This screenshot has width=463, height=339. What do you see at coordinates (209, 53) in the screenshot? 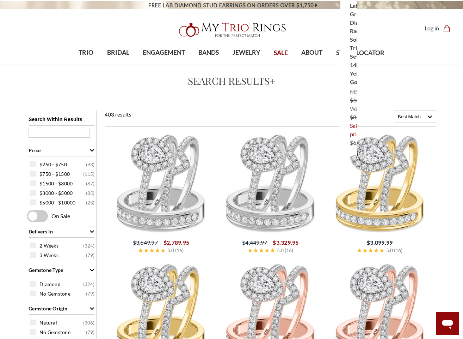
I see `a: BANDS` at bounding box center [209, 53].